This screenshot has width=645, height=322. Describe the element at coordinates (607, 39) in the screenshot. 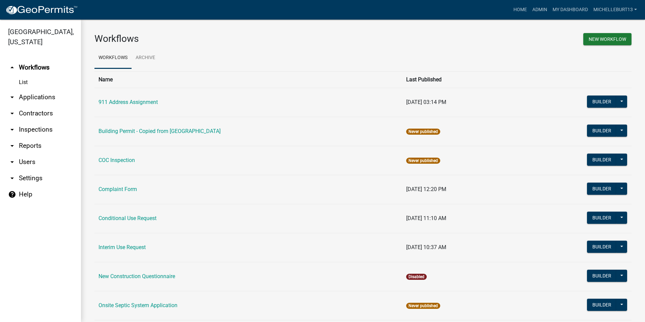

I see `button: New Workflow` at that location.